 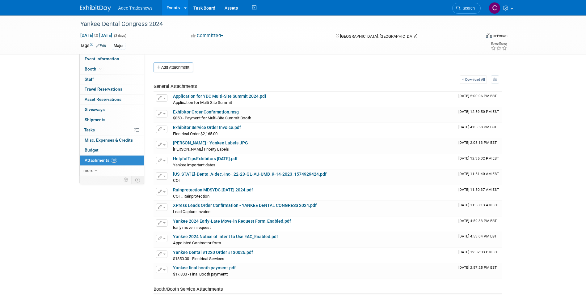 What do you see at coordinates (212, 118) in the screenshot?
I see `span: $850 - Payment for Multi-Site Summit Booth` at bounding box center [212, 118].